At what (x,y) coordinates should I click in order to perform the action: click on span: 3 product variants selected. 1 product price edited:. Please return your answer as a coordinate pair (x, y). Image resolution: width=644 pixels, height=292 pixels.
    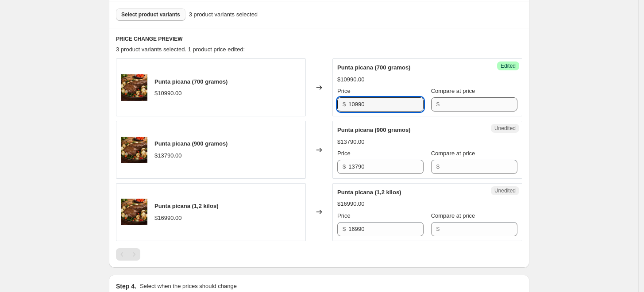
    Looking at the image, I should click on (180, 49).